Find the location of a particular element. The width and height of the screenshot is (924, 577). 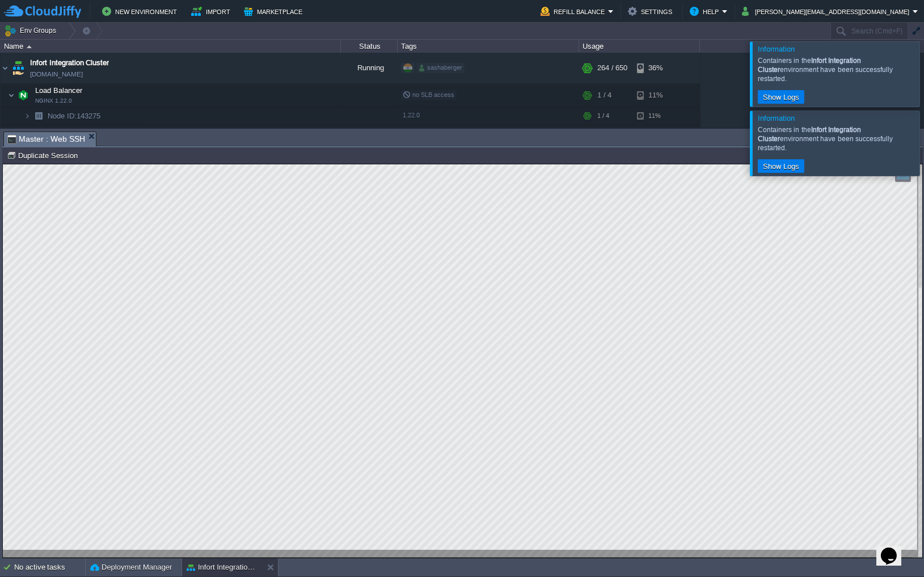

span: Infort Integration Cluster is located at coordinates (69, 63).